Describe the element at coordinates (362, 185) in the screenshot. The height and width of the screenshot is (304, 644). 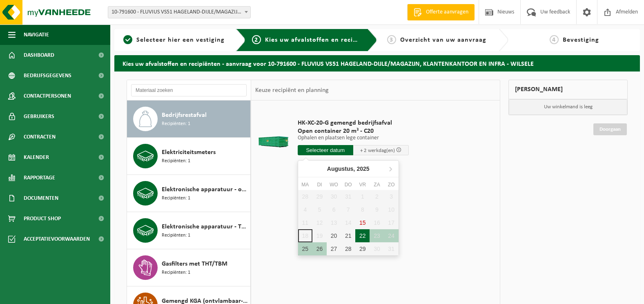
I see `div: vr` at that location.